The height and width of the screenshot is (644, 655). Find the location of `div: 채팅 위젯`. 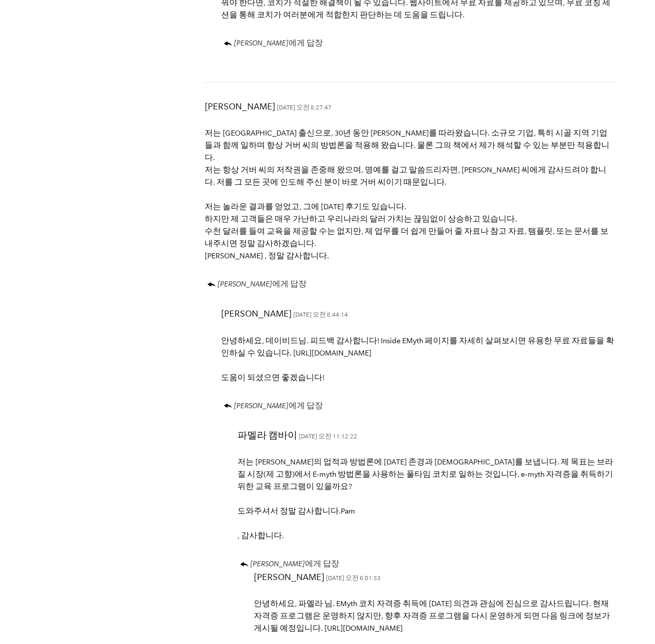

div: 채팅 위젯 is located at coordinates (629, 620).